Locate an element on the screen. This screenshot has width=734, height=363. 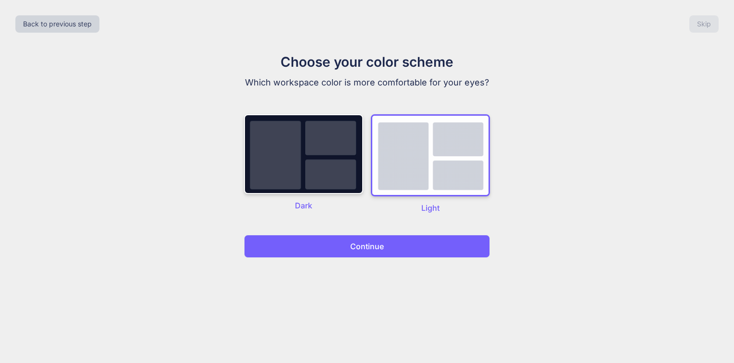
button: Continue is located at coordinates (367, 246).